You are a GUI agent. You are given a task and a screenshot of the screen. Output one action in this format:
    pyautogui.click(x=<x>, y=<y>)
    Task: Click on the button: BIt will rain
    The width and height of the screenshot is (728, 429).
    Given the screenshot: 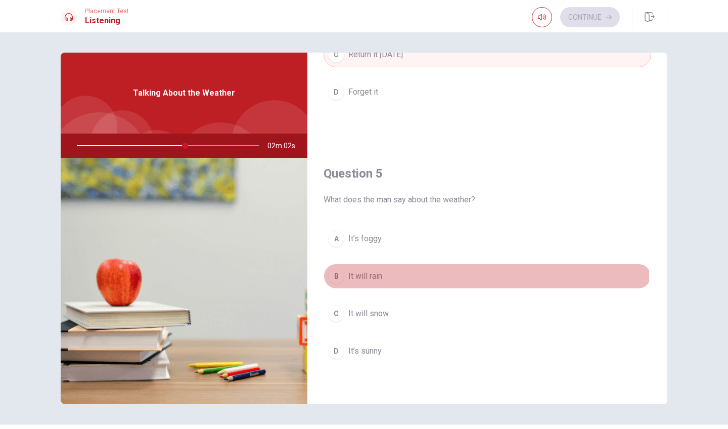 What is the action you would take?
    pyautogui.click(x=487, y=276)
    